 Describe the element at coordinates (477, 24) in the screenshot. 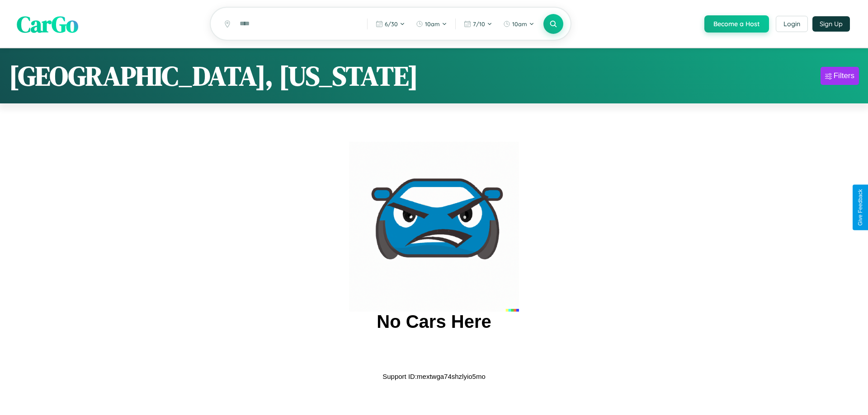

I see `button: 7/10` at that location.